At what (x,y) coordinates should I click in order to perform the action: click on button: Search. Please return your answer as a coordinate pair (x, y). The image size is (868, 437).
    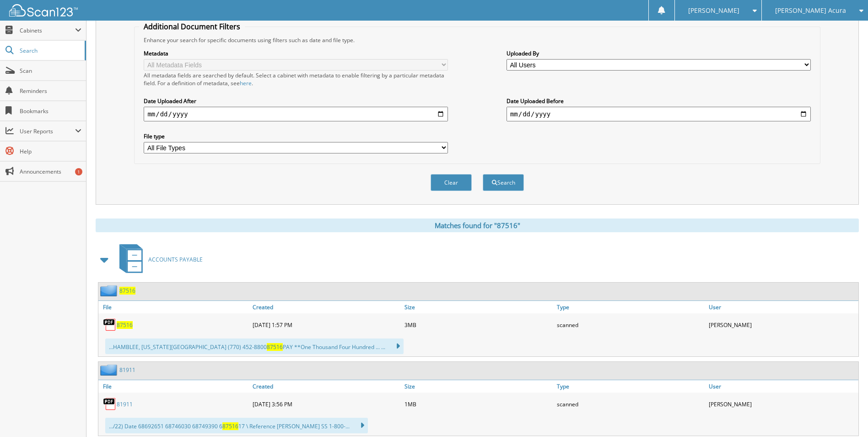
    Looking at the image, I should click on (504, 182).